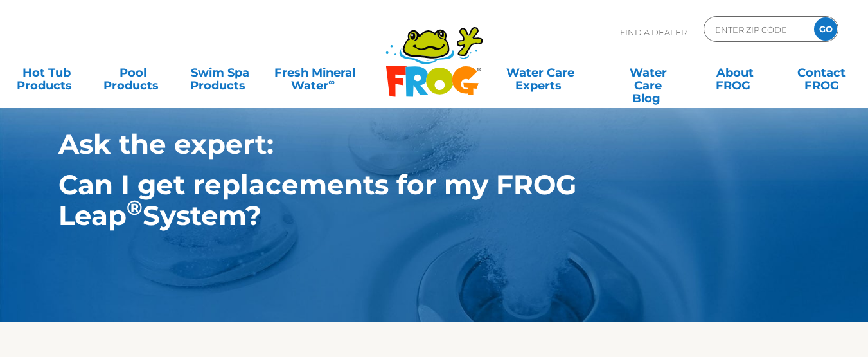  What do you see at coordinates (220, 72) in the screenshot?
I see `a: Swim SpaProducts` at bounding box center [220, 72].